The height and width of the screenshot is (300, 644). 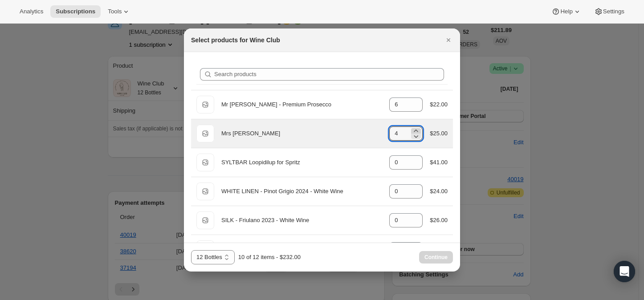 I want to click on button: Analytics, so click(x=31, y=11).